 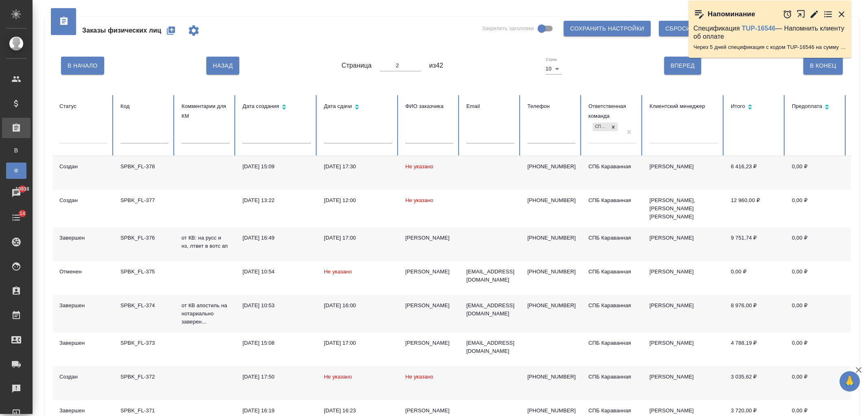 What do you see at coordinates (684, 106) in the screenshot?
I see `div: Клиентский менеджер` at bounding box center [684, 106].